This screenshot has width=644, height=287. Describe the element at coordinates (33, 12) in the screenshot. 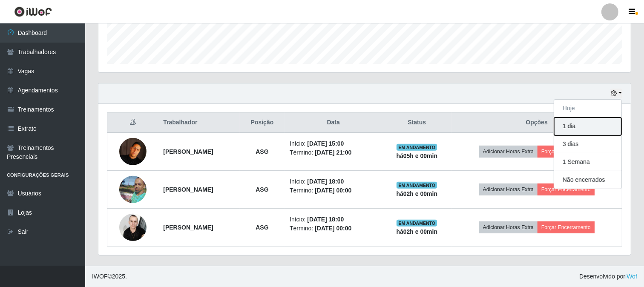

I see `img: CoreUI Logo` at that location.